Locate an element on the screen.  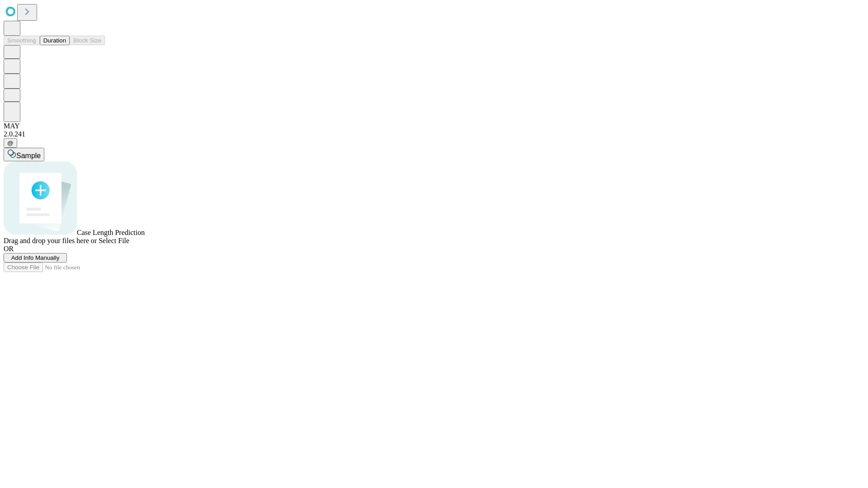
button: Duration is located at coordinates (55, 40).